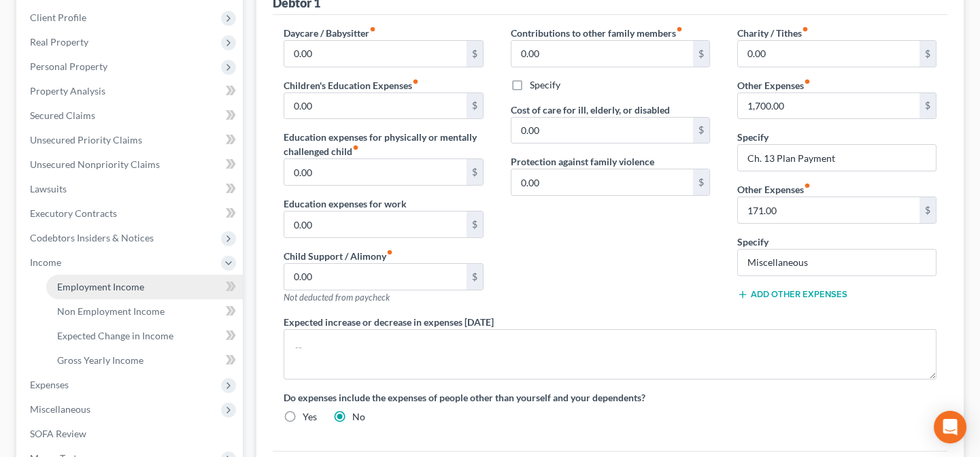  I want to click on span: Expected Change in Income, so click(115, 335).